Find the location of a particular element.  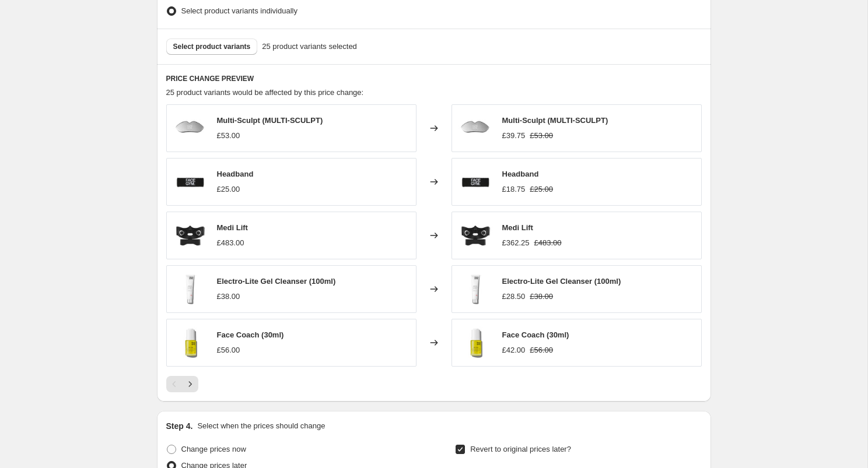

h2: Step 4. is located at coordinates (180, 426).